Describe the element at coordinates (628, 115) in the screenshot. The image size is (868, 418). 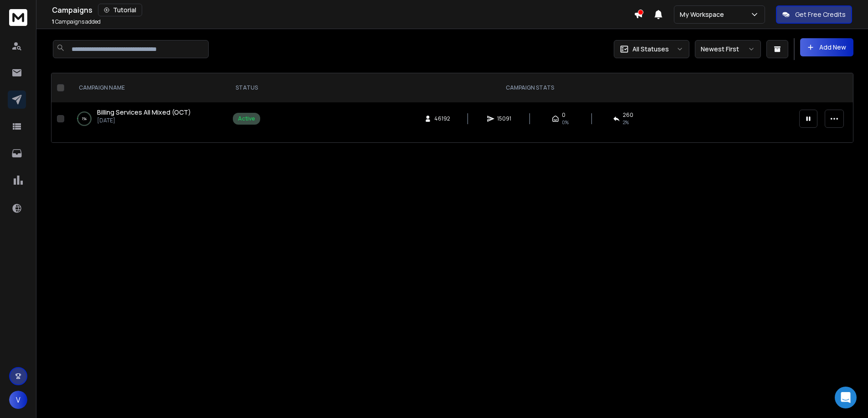
I see `span: 260` at that location.